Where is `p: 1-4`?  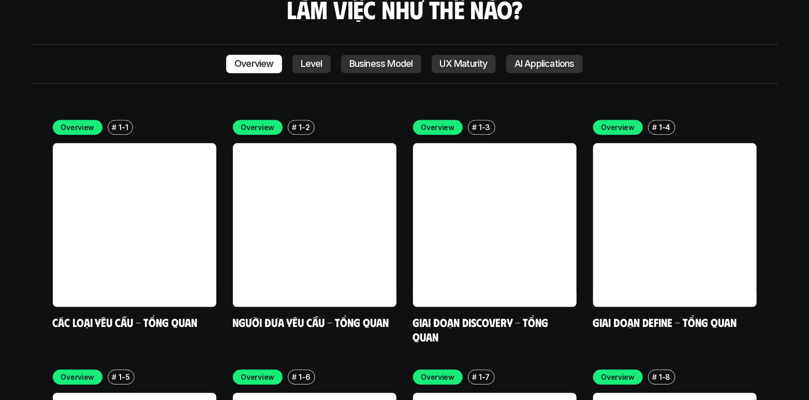
p: 1-4 is located at coordinates (665, 127).